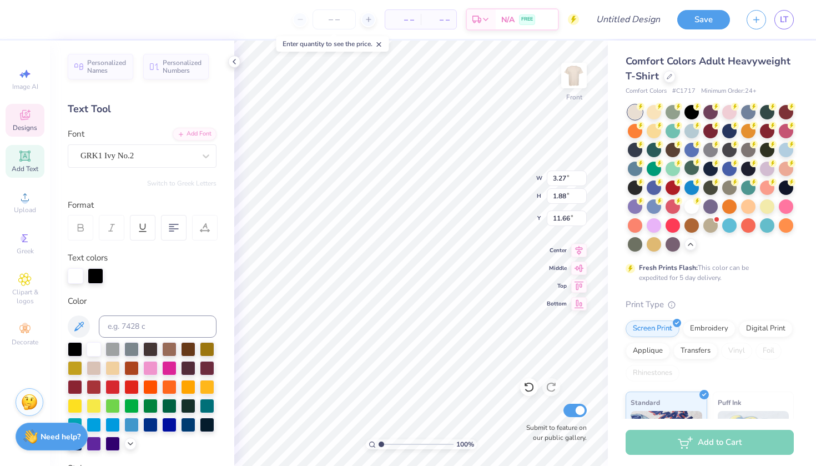 The width and height of the screenshot is (816, 466). What do you see at coordinates (25, 87) in the screenshot?
I see `span: Image AI` at bounding box center [25, 87].